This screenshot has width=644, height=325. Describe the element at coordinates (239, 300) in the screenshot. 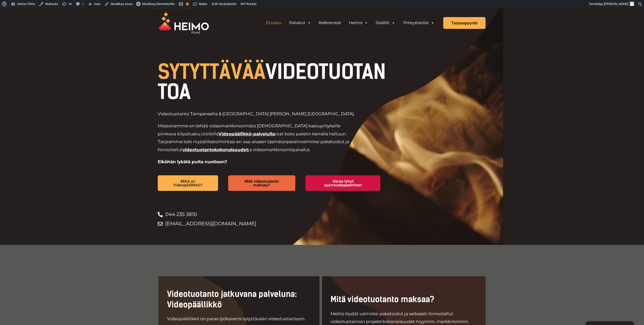

I see `h2: Videotuotanto jatkuvana palveluna: Videopäällikkö` at that location.